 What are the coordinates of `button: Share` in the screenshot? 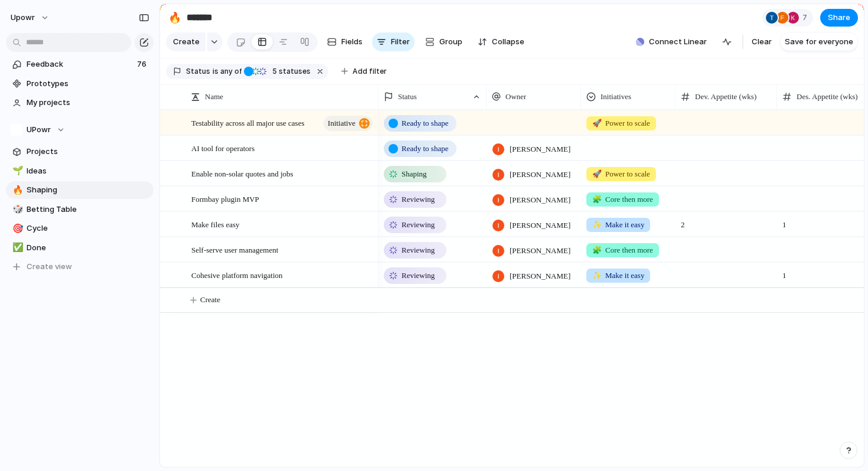 It's located at (839, 18).